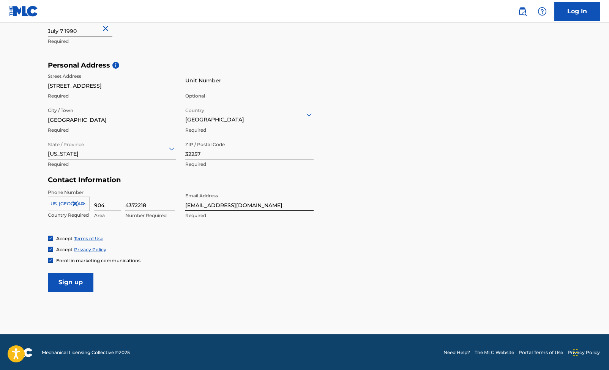 This screenshot has width=609, height=370. What do you see at coordinates (86, 353) in the screenshot?
I see `span: Mechanical Licensing Collective © 2025` at bounding box center [86, 353].